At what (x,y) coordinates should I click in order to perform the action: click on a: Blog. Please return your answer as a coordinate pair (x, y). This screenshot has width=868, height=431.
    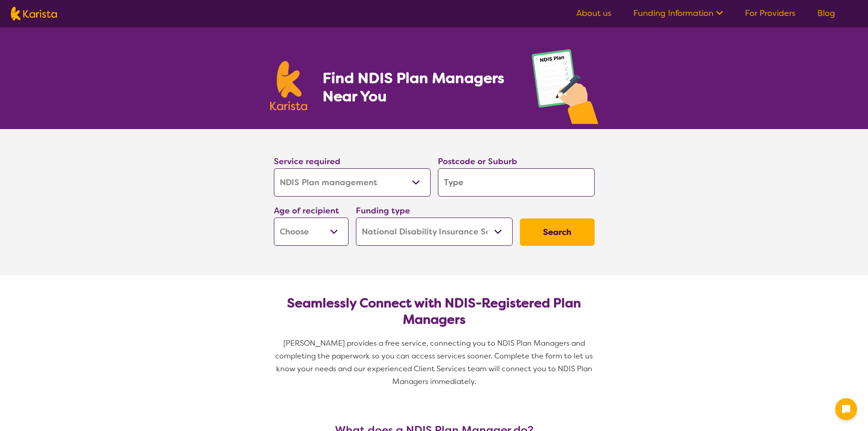
    Looking at the image, I should click on (826, 13).